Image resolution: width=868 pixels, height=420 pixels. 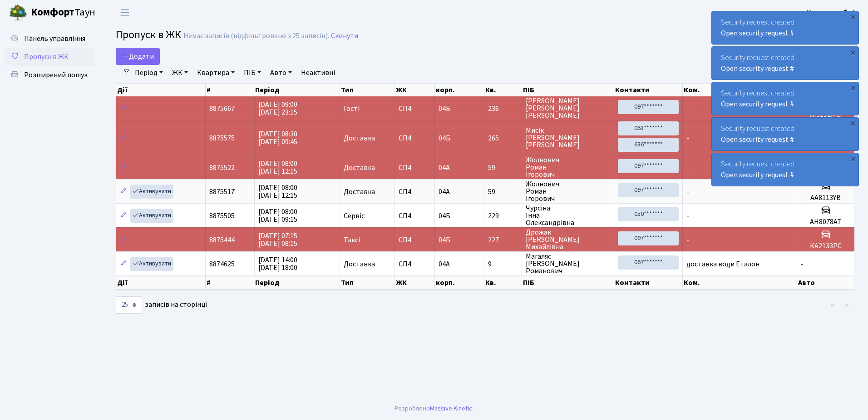 What do you see at coordinates (222, 167) in the screenshot?
I see `span: 8875522` at bounding box center [222, 167].